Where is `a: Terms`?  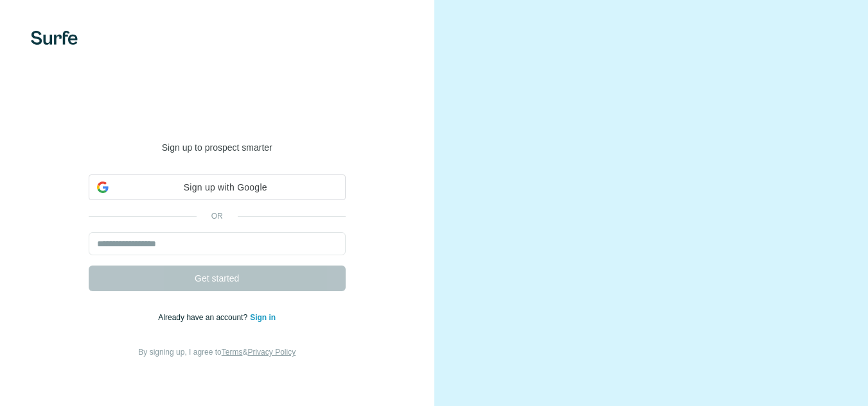 a: Terms is located at coordinates (232, 352).